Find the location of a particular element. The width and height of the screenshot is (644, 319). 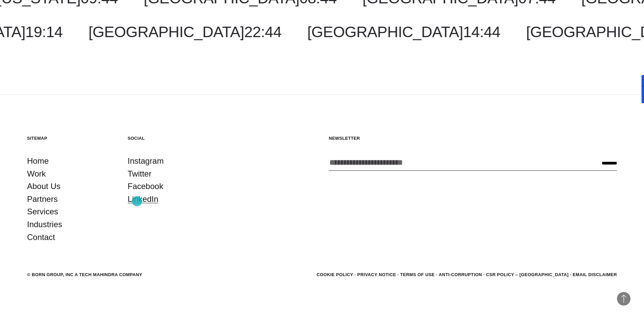

h5: Sitemap is located at coordinates (70, 138).